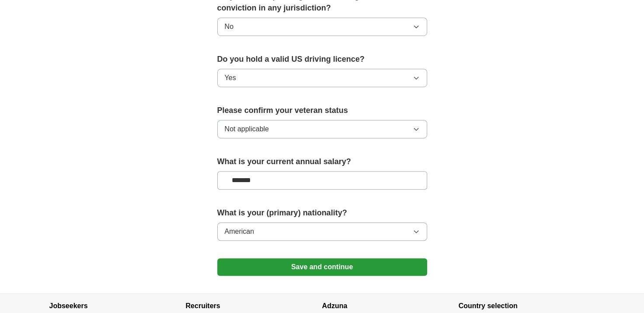  Describe the element at coordinates (229, 27) in the screenshot. I see `span: No` at that location.